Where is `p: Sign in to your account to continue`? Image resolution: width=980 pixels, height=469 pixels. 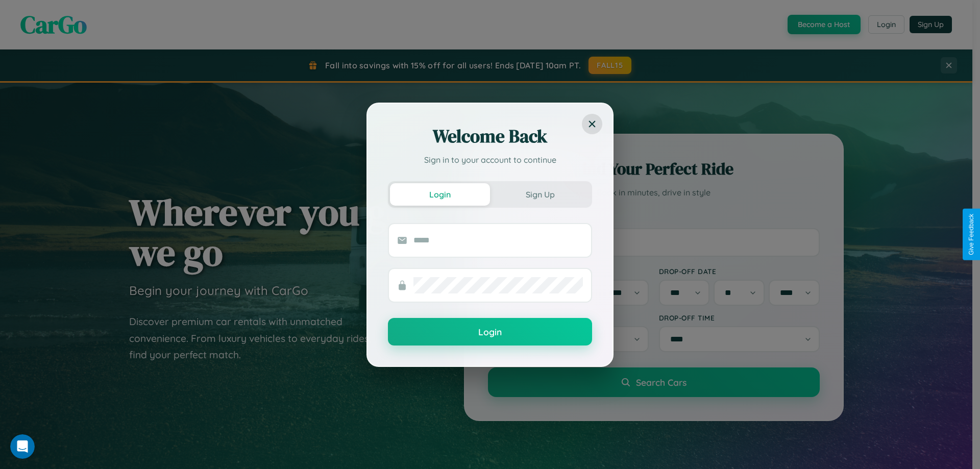 p: Sign in to your account to continue is located at coordinates (490, 160).